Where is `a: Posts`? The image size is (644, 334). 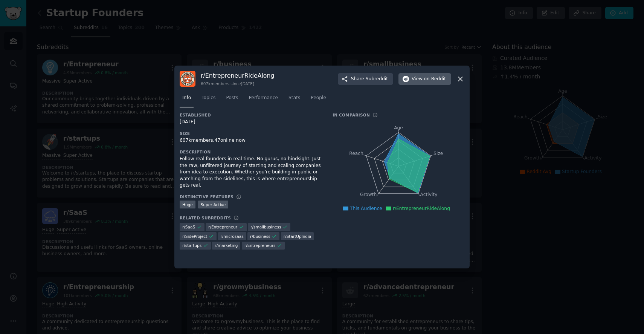
a: Posts is located at coordinates (232, 99).